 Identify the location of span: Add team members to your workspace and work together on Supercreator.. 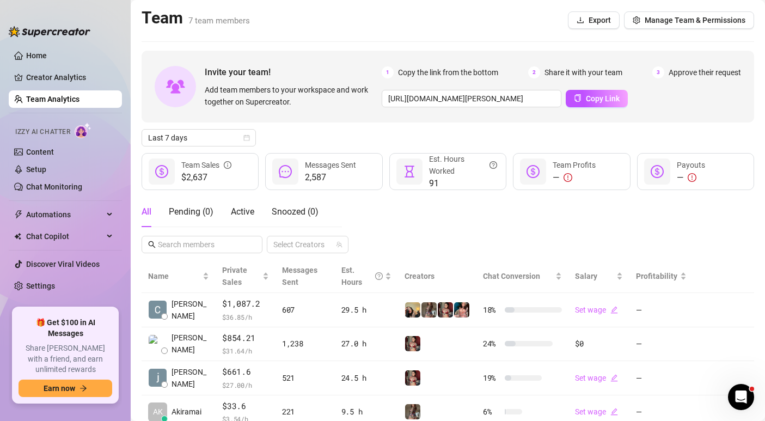
(291, 96).